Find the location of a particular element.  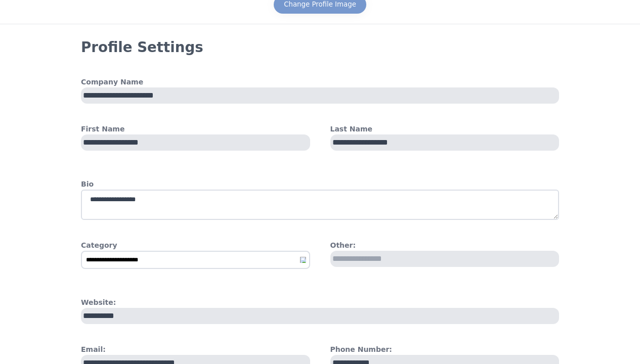

h4: Website: is located at coordinates (320, 303).